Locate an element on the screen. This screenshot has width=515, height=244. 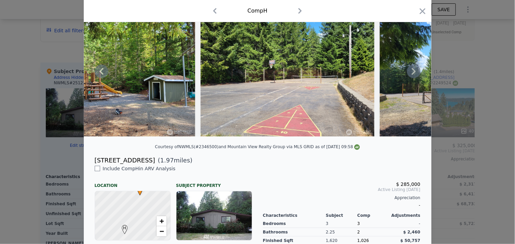
div: 3 is located at coordinates (342, 223).